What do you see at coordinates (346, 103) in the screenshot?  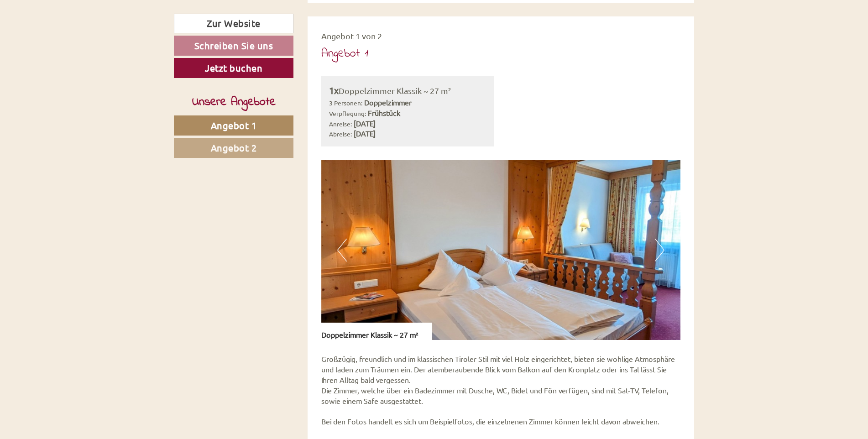 I see `small: 3 Personen:` at bounding box center [346, 103].